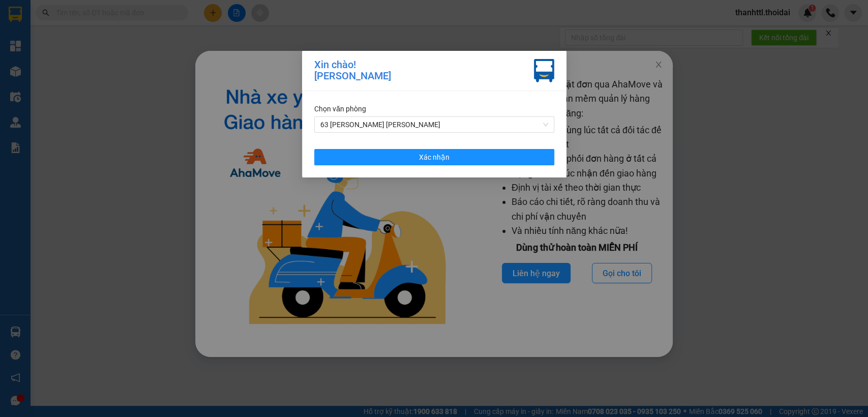 The image size is (868, 417). Describe the element at coordinates (434, 108) in the screenshot. I see `div: Chọn văn phòng` at that location.